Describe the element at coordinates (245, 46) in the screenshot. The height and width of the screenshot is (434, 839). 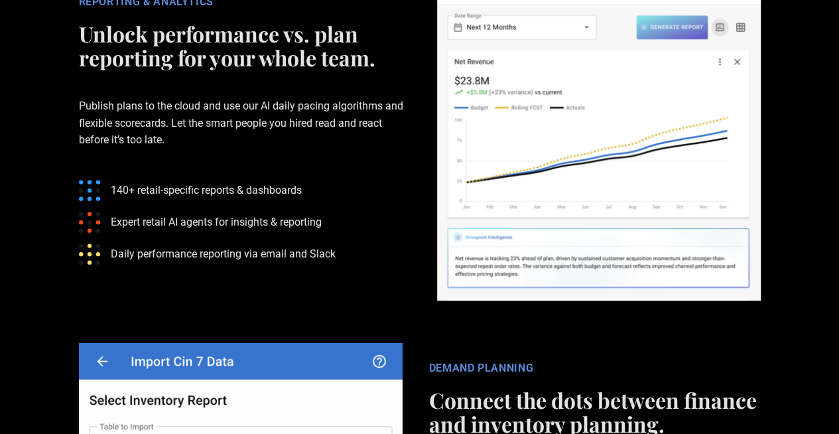
I see `h2: Unlock performance vs. plan reporting for your whole team.` at that location.